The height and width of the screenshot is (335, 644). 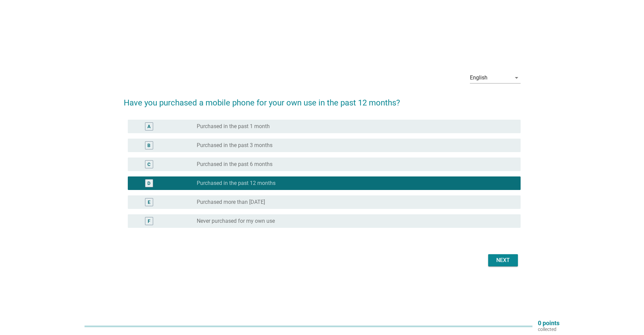 I want to click on div: D, so click(x=149, y=183).